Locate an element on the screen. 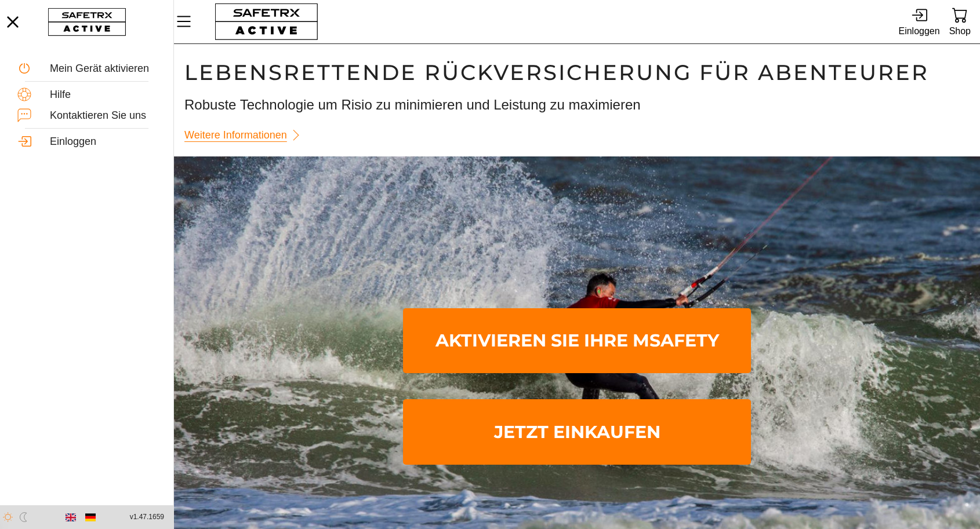 This screenshot has width=980, height=529. span: Aktivieren Sie Ihre MSafety is located at coordinates (577, 341).